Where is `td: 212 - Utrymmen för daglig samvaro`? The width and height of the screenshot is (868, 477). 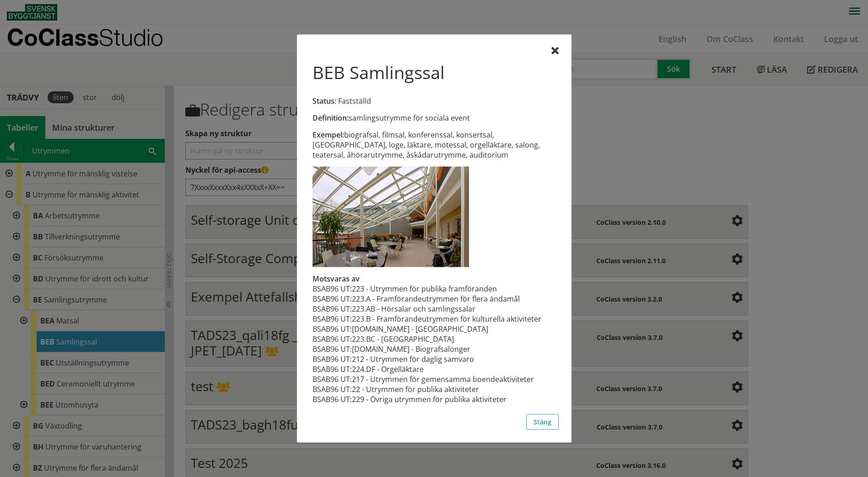
td: 212 - Utrymmen för daglig samvaro is located at coordinates (446, 359).